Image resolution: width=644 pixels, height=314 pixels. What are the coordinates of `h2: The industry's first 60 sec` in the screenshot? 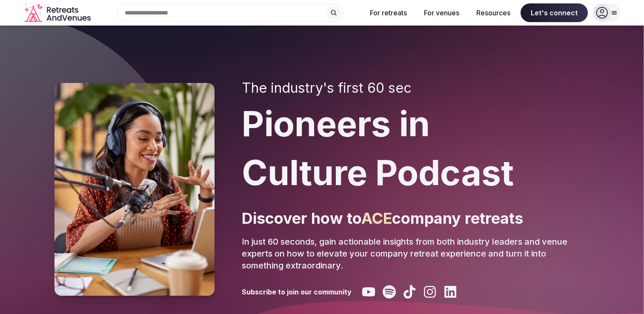 It's located at (415, 88).